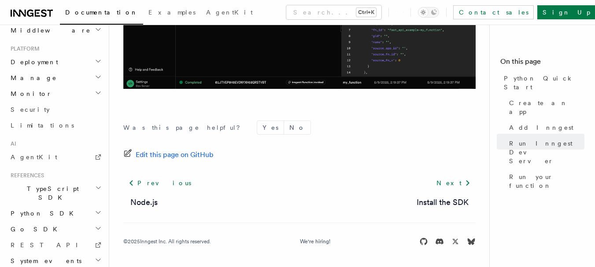 The image size is (595, 267). What do you see at coordinates (174, 155) in the screenshot?
I see `span: Edit this page on GitHub` at bounding box center [174, 155].